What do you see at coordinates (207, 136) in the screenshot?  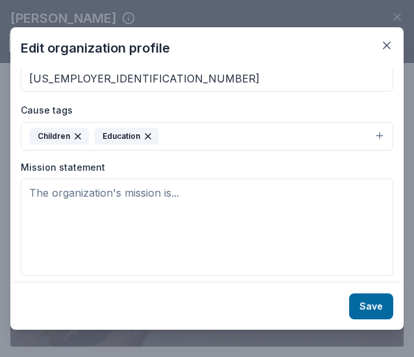 I see `button: ChildrenEducation` at bounding box center [207, 136].